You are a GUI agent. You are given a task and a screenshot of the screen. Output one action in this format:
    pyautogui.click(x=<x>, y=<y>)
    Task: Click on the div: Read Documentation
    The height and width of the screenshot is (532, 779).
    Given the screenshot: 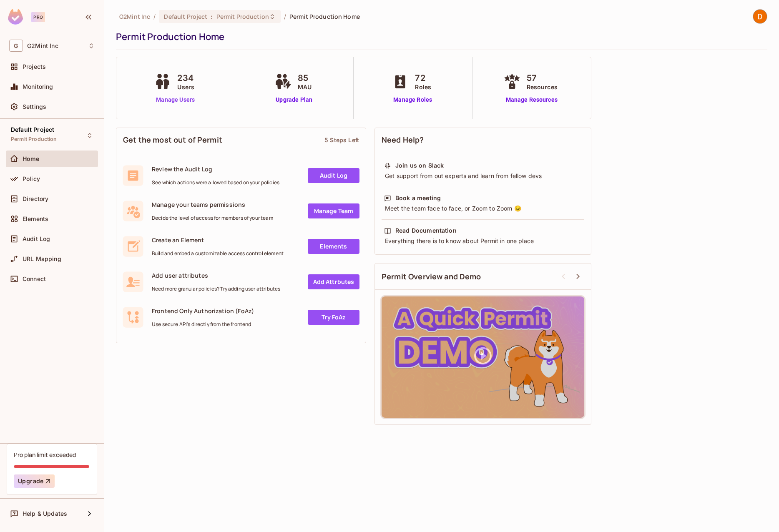 What is the action you would take?
    pyautogui.click(x=426, y=230)
    